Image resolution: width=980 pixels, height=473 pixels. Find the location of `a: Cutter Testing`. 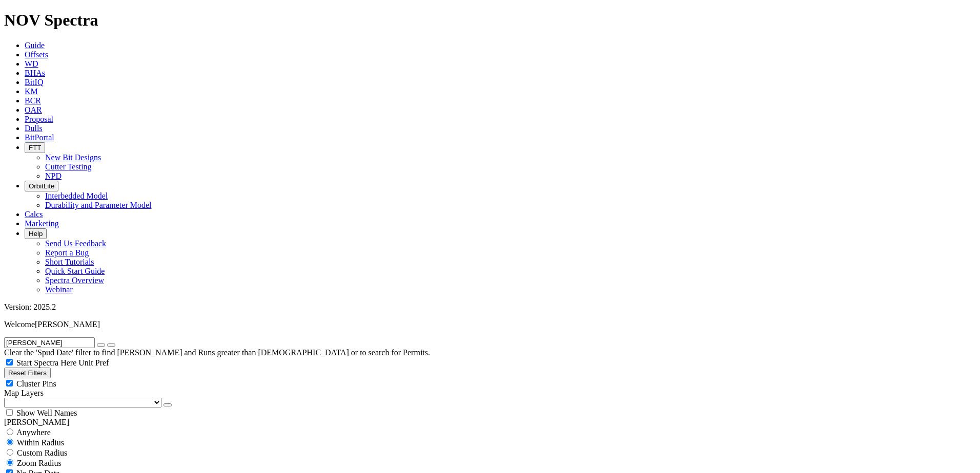

a: Cutter Testing is located at coordinates (68, 166).